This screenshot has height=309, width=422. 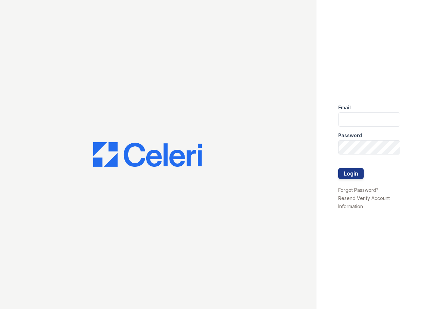 What do you see at coordinates (344, 108) in the screenshot?
I see `label: Email` at bounding box center [344, 108].